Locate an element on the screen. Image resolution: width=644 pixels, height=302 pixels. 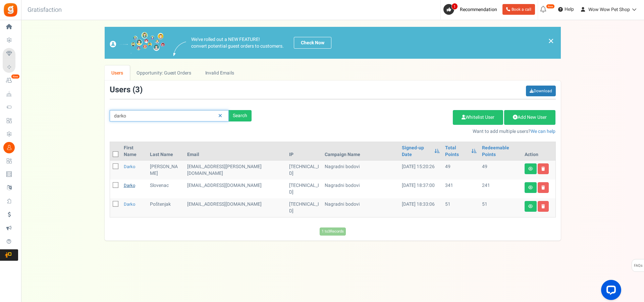
img: Gratisfaction is located at coordinates (10, 9).